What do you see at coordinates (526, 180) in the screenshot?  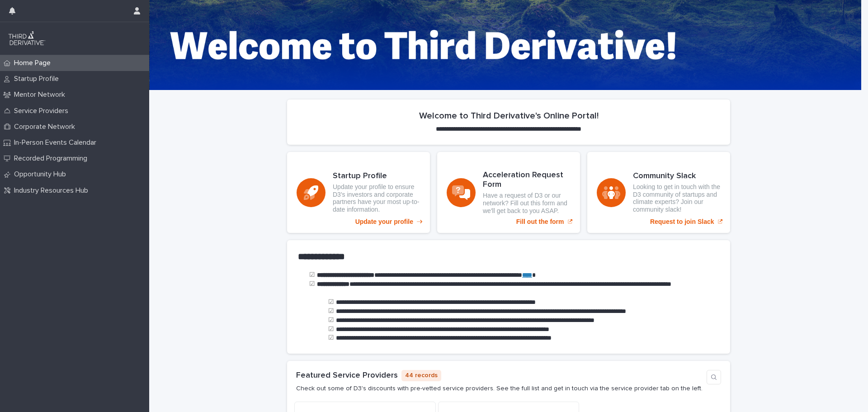 I see `h3: Acceleration Request Form` at bounding box center [526, 180].